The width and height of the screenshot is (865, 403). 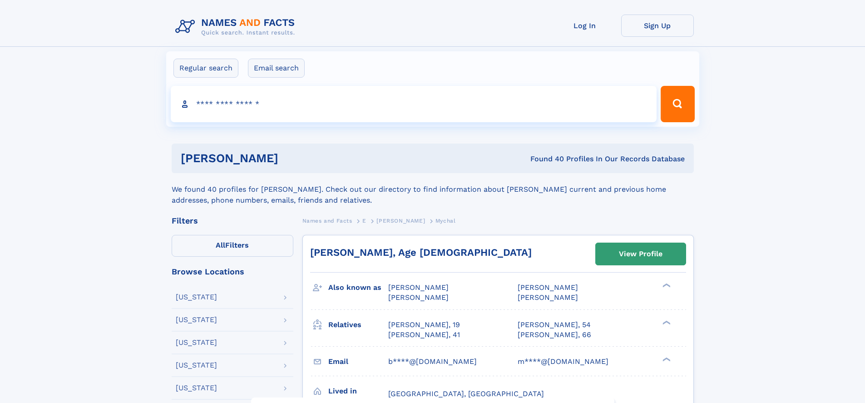 I want to click on span: E, so click(x=364, y=221).